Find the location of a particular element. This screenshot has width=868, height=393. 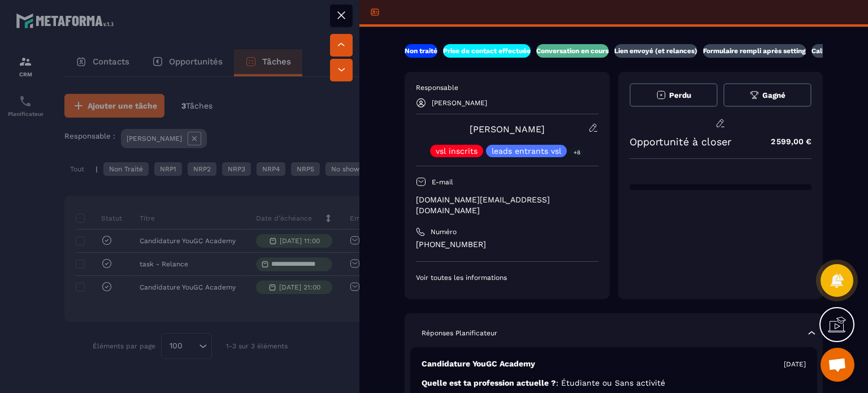

p: Call book is located at coordinates (826, 51).